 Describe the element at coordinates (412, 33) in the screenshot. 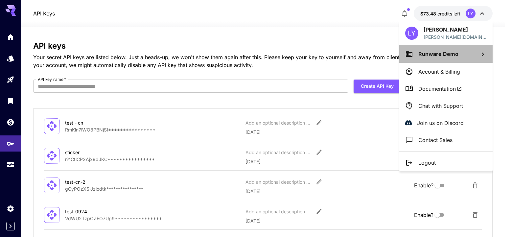

I see `div: LY` at that location.